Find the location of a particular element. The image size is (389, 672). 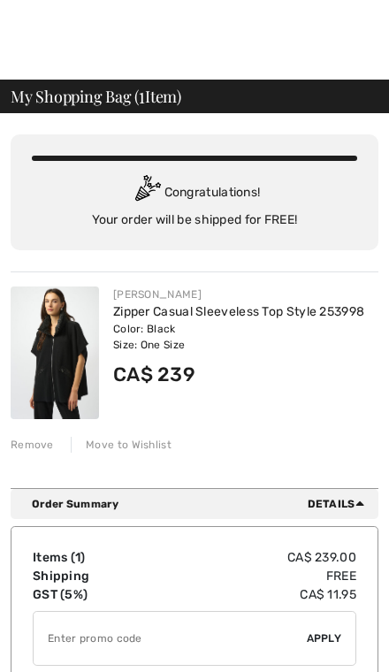

div: Color: Black Size: One Size is located at coordinates (246, 337).